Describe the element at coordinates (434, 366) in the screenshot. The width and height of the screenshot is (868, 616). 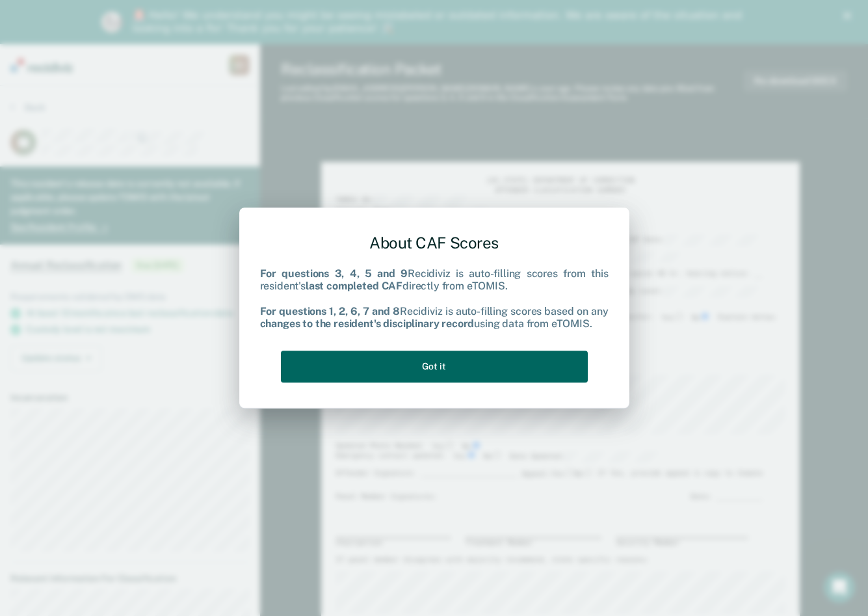
I see `button: Got it` at that location.